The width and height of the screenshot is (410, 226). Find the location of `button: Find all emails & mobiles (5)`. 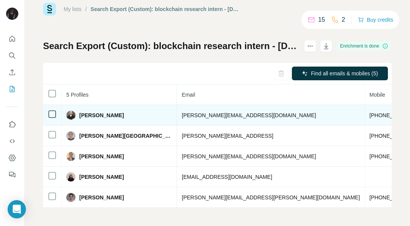

button: Find all emails & mobiles (5) is located at coordinates (340, 74).